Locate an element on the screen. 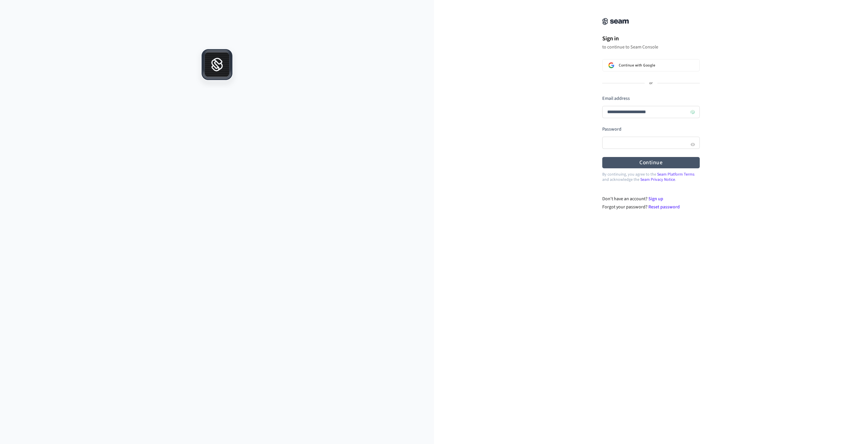 The height and width of the screenshot is (444, 868). div: Forgot your password? is located at coordinates (651, 206).